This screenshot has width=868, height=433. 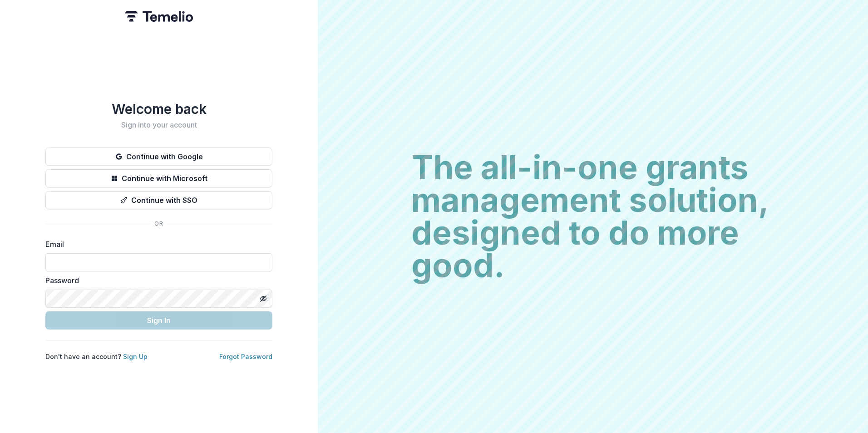 I want to click on a: Sign Up, so click(x=135, y=357).